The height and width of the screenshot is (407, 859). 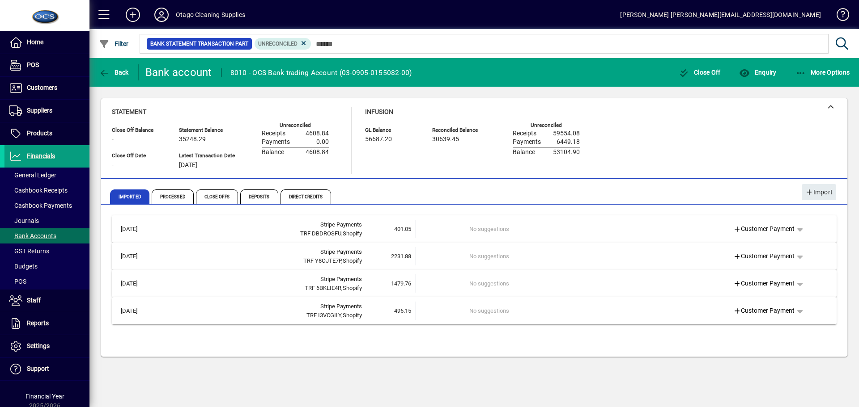 I want to click on button: More Options, so click(x=822, y=72).